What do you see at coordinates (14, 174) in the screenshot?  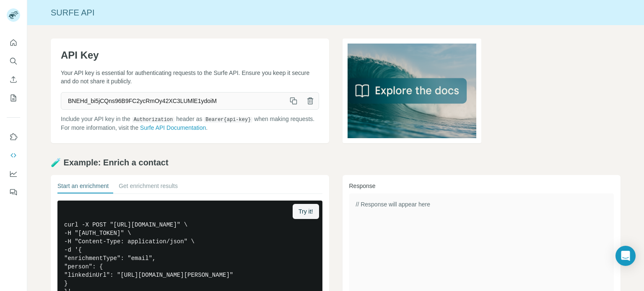 I see `button: Dashboard` at bounding box center [14, 174].